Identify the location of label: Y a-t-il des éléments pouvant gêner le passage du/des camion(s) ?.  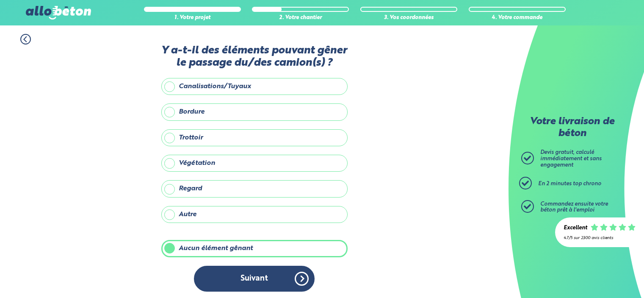
(254, 57).